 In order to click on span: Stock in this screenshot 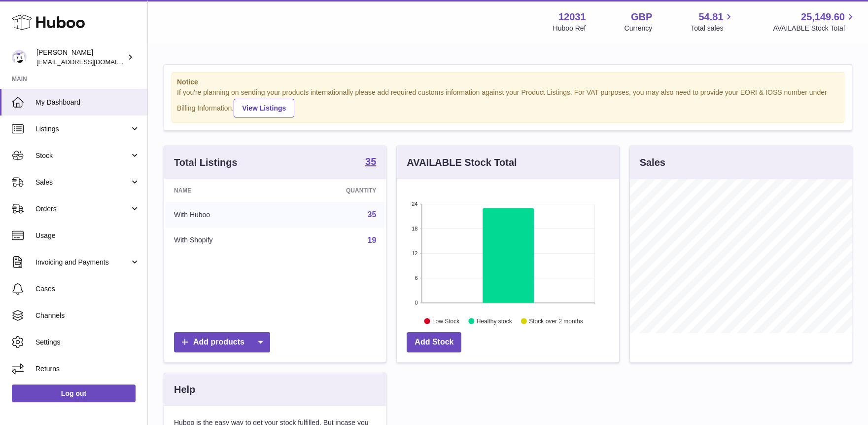, I will do `click(83, 156)`.